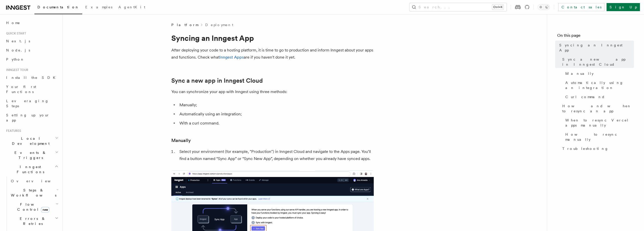 The height and width of the screenshot is (231, 644). I want to click on span: Local Development, so click(29, 141).